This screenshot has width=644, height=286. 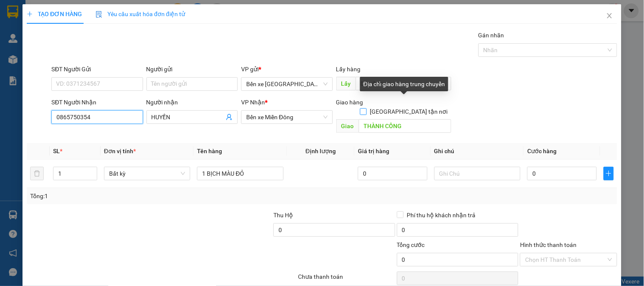 I want to click on span: VP Nhận, so click(x=253, y=102).